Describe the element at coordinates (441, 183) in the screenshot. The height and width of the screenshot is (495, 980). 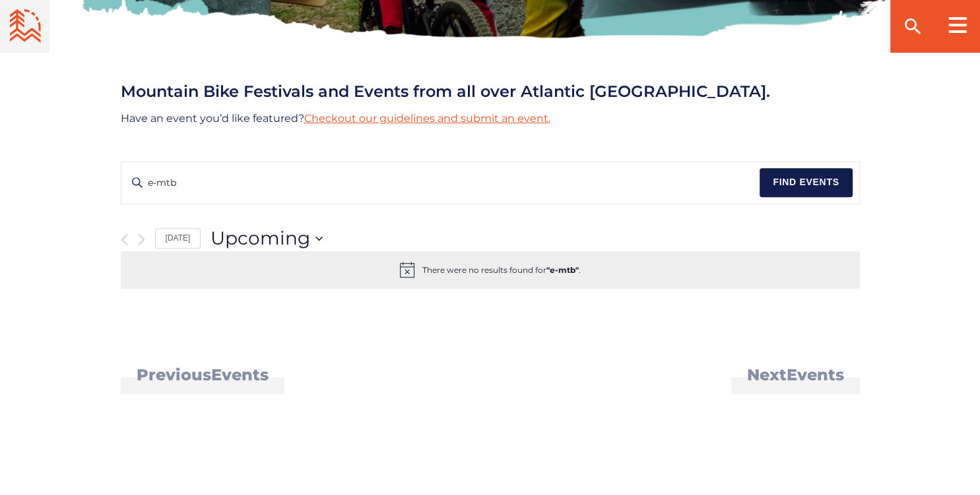
I see `input: Enter Keyword. Search for events by Keyword.` at that location.